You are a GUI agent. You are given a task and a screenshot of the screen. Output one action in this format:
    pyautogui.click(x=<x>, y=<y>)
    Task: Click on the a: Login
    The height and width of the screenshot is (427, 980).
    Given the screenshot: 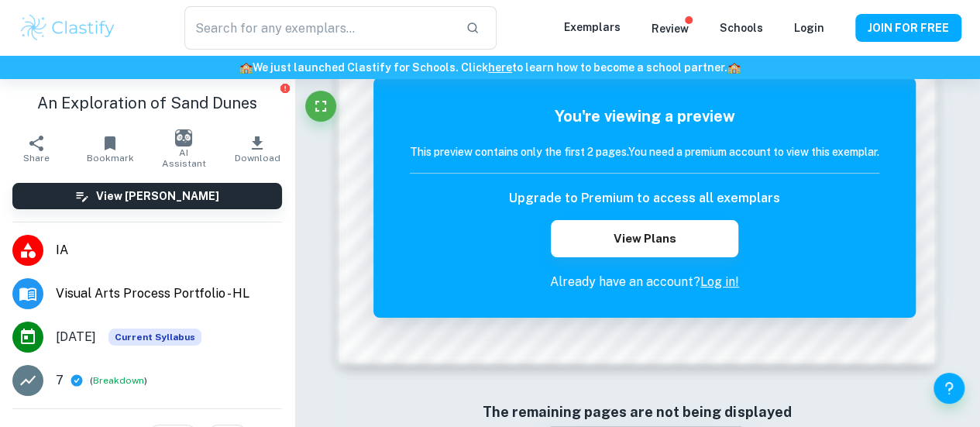 What is the action you would take?
    pyautogui.click(x=809, y=28)
    